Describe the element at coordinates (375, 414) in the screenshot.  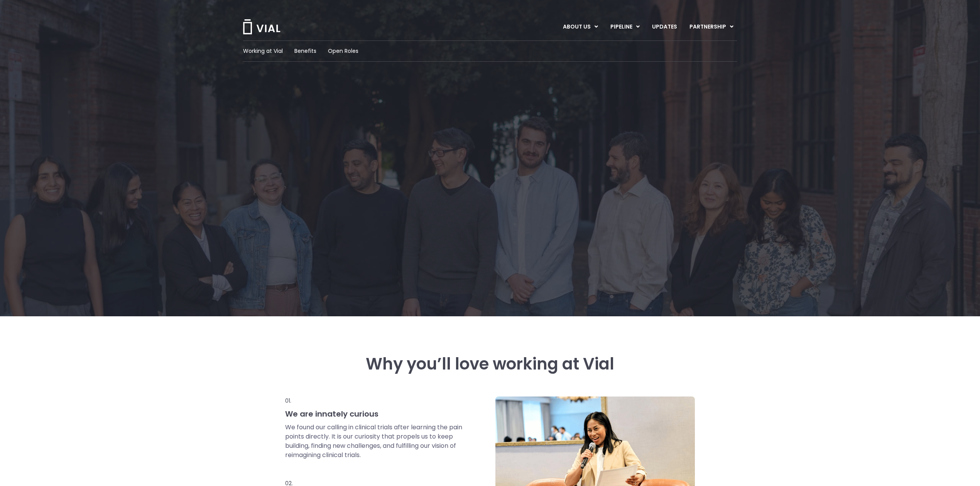
I see `h3: We are innately curious` at that location.